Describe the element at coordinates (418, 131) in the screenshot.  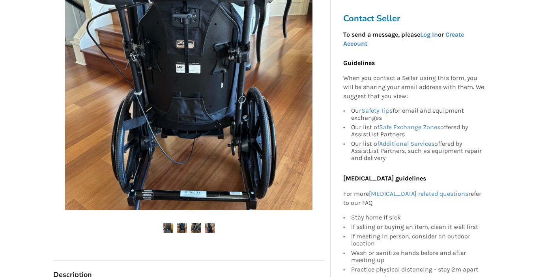
I see `div: Our list of offered by AssistList Partners` at that location.